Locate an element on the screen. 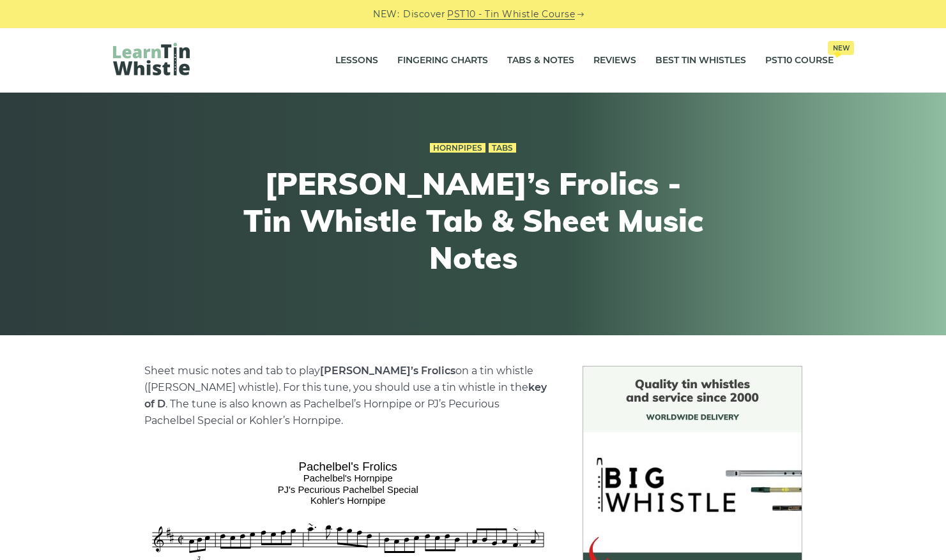 The width and height of the screenshot is (946, 560). a: Tabs & Notes is located at coordinates (541, 60).